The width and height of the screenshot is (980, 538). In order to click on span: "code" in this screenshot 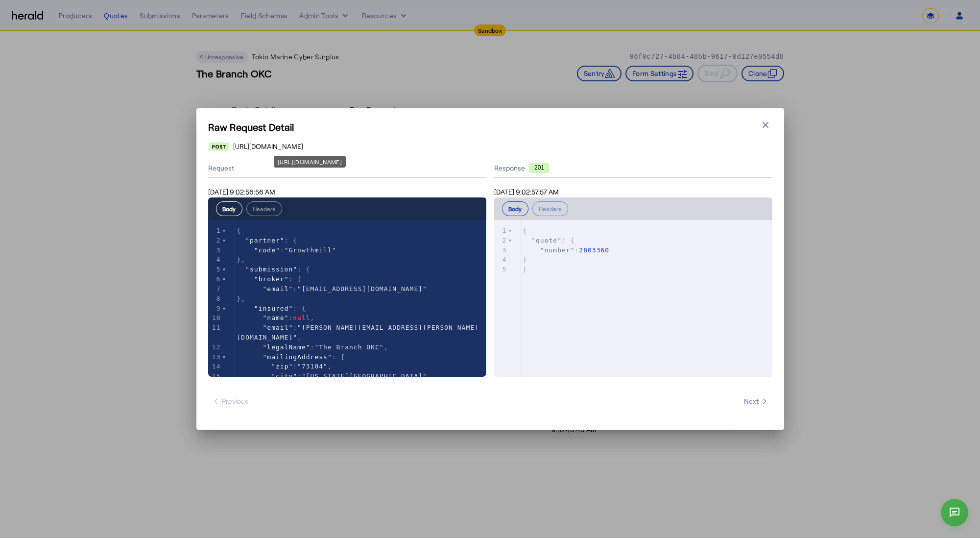, I will do `click(267, 249)`.